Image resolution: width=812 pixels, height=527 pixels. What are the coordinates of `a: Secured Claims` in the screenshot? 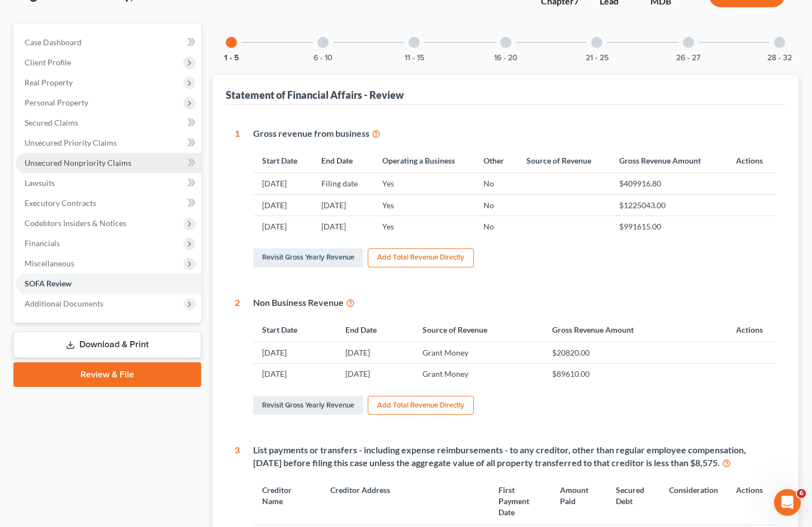 It's located at (108, 123).